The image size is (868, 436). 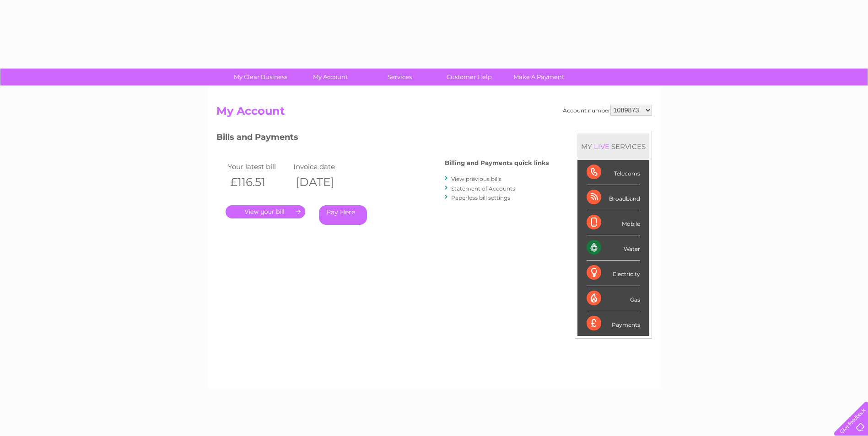 I want to click on th: £116.51, so click(x=259, y=182).